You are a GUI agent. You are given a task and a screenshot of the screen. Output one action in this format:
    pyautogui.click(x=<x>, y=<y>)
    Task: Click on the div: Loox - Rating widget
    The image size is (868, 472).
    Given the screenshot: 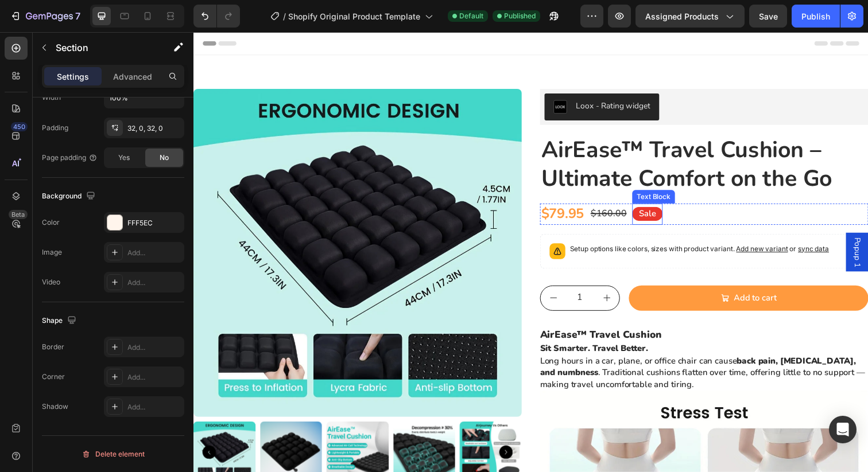 What is the action you would take?
    pyautogui.click(x=428, y=75)
    